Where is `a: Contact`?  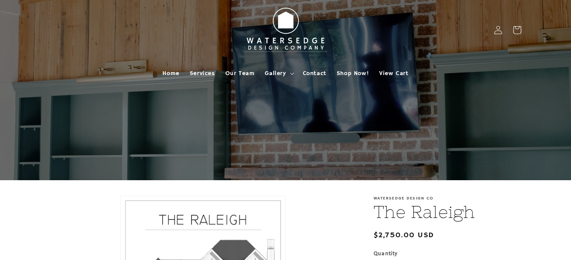 a: Contact is located at coordinates (314, 73).